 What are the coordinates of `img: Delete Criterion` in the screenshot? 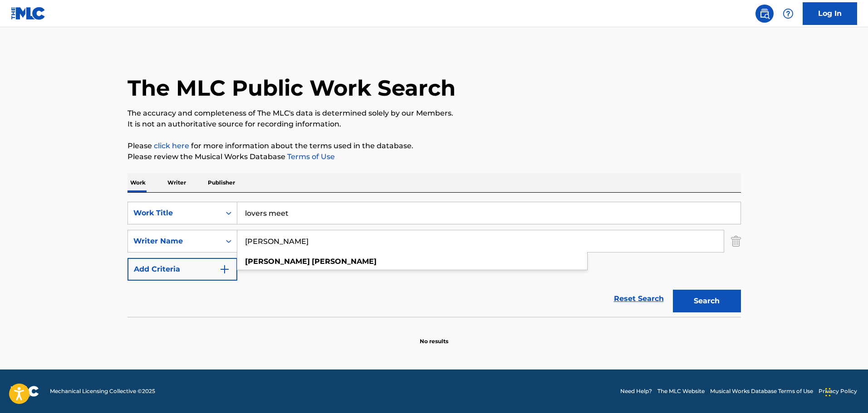 It's located at (736, 241).